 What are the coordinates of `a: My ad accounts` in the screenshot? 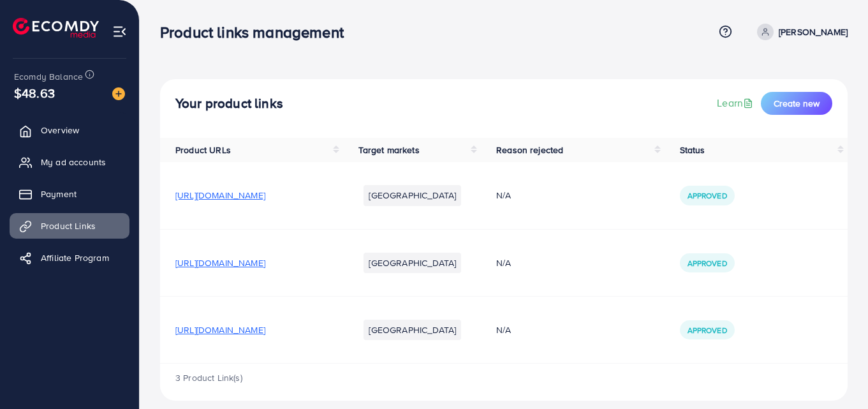 It's located at (69, 162).